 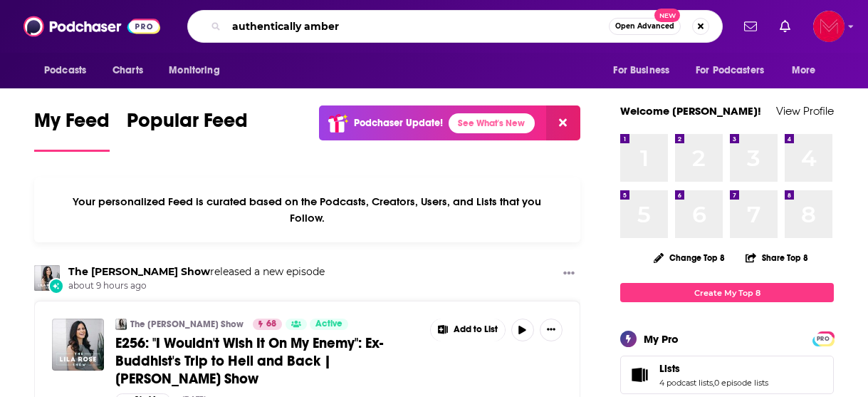 I want to click on p: Podchaser Update!, so click(x=398, y=122).